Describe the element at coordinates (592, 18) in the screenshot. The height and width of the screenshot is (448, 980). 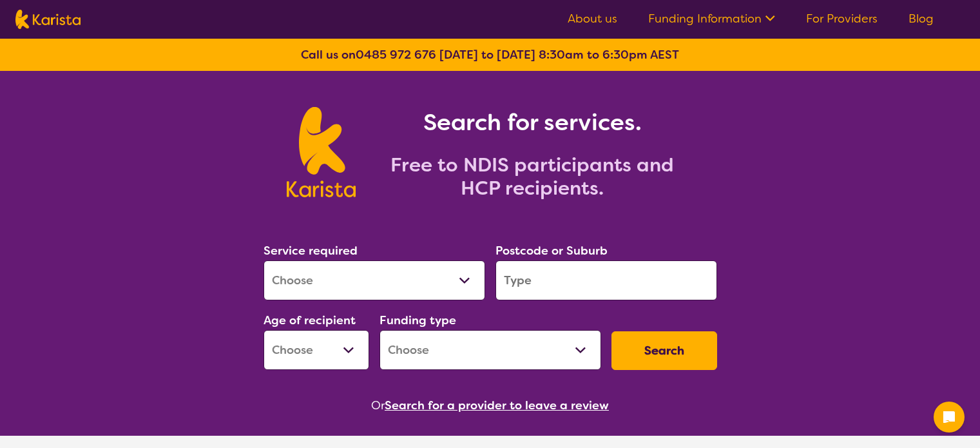
I see `a: About us` at that location.